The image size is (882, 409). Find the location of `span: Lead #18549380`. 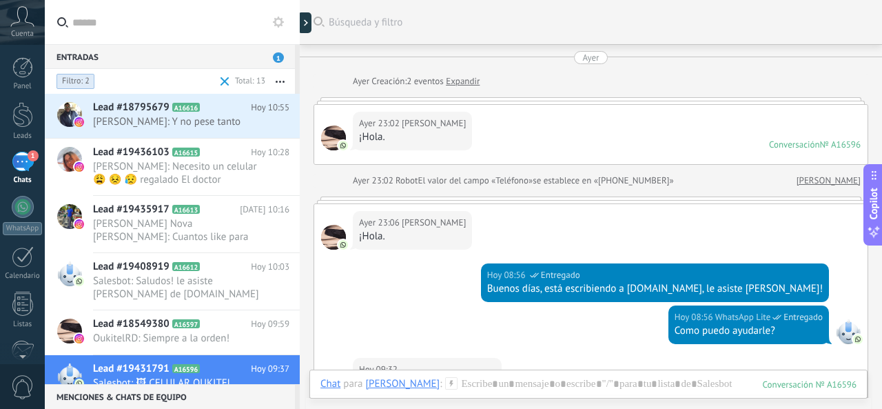

span: Lead #18549380 is located at coordinates (131, 324).